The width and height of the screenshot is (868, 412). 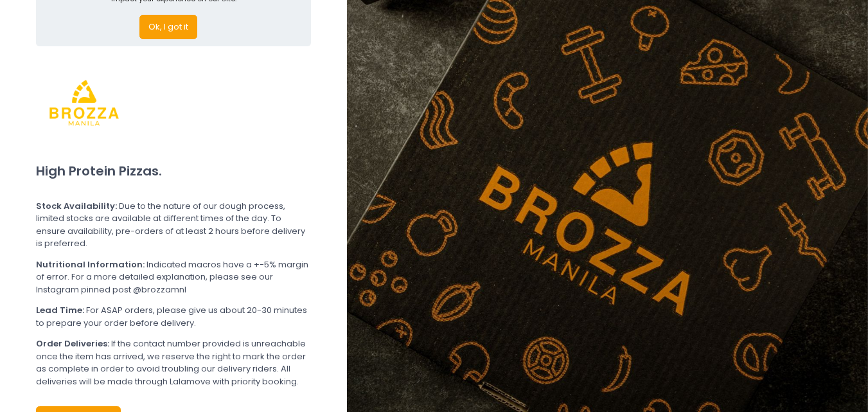 What do you see at coordinates (60, 310) in the screenshot?
I see `b: Lead Time:` at bounding box center [60, 310].